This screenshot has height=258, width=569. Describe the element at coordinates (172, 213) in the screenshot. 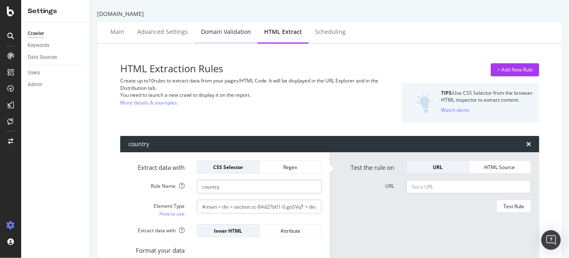

I see `a: How to use` at that location.